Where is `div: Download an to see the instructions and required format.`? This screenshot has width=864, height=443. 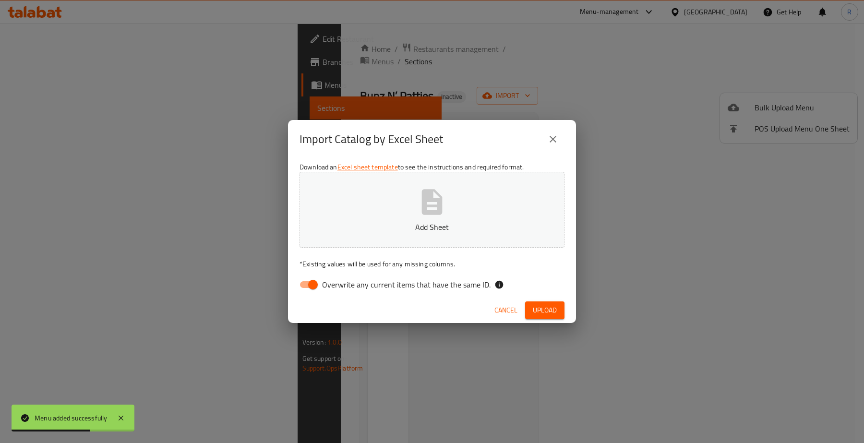 div: Download an to see the instructions and required format. is located at coordinates (432, 228).